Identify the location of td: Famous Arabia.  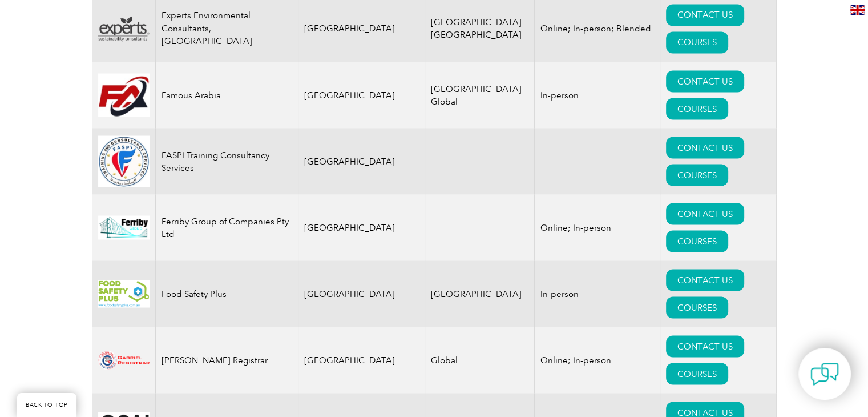
(227, 95).